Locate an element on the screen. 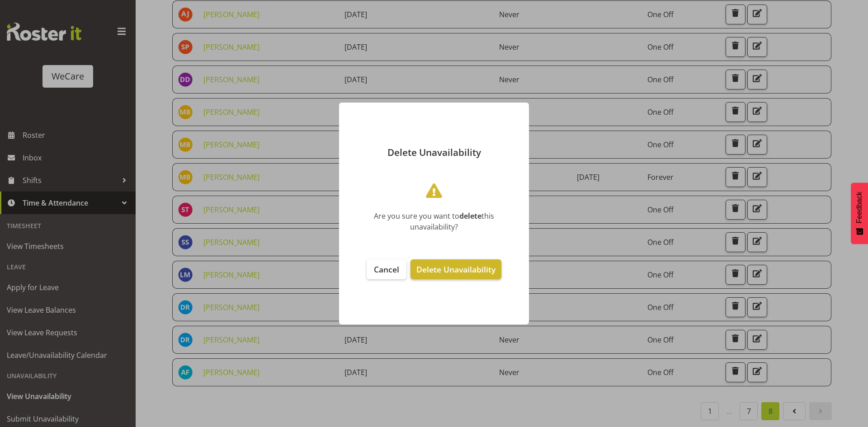  div: Are you sure you want to this unavailability? is located at coordinates (434, 221).